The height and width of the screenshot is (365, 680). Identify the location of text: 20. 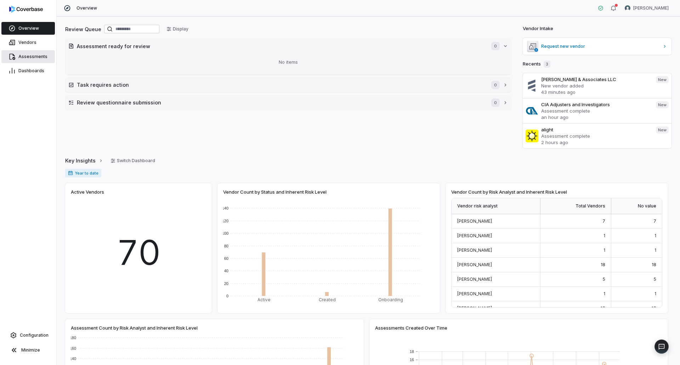
(226, 284).